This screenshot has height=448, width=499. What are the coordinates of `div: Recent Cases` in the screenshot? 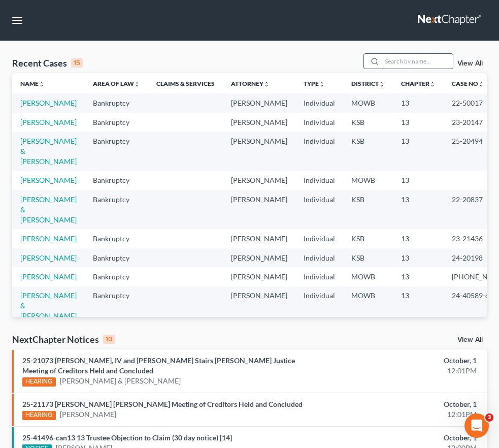 It's located at (47, 63).